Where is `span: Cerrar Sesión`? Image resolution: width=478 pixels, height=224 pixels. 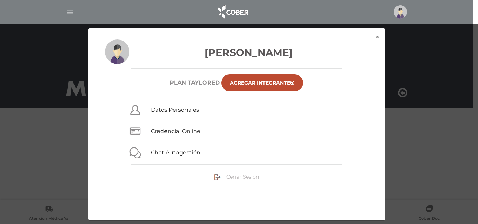
span: Cerrar Sesión is located at coordinates (242, 177).